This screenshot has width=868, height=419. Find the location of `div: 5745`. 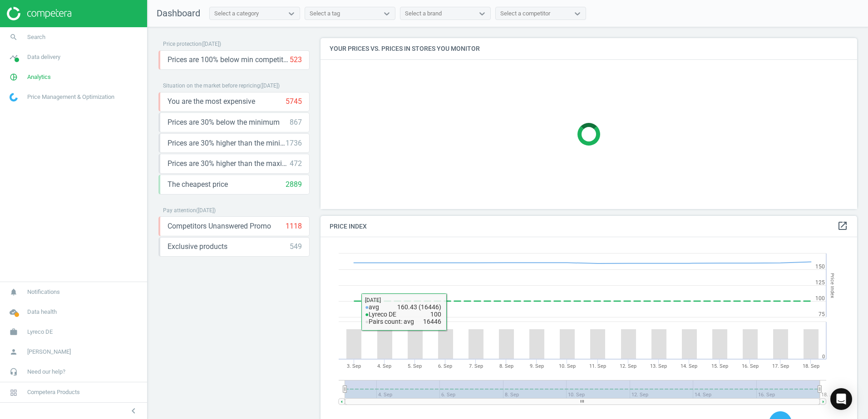

div: 5745 is located at coordinates (294, 101).